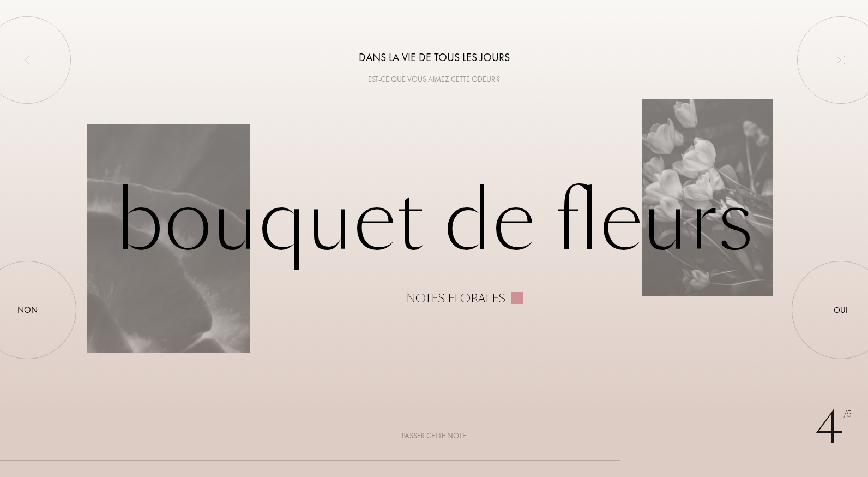 This screenshot has height=477, width=868. What do you see at coordinates (847, 414) in the screenshot?
I see `span: /5` at bounding box center [847, 414].